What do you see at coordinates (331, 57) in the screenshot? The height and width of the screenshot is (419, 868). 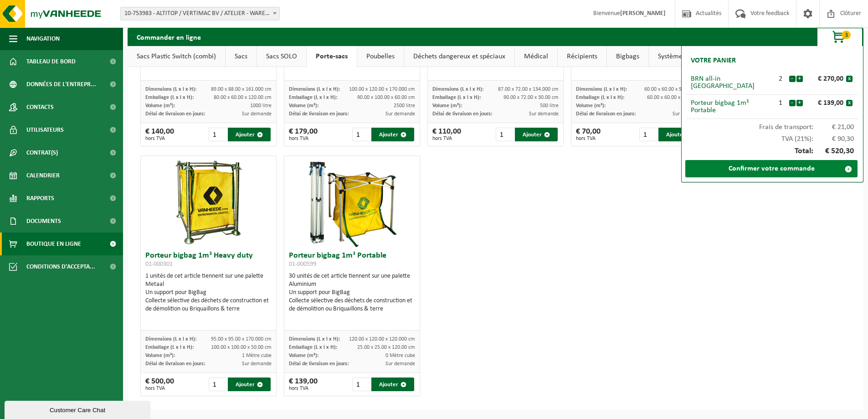 I see `a: Porte-sacs` at bounding box center [331, 57].